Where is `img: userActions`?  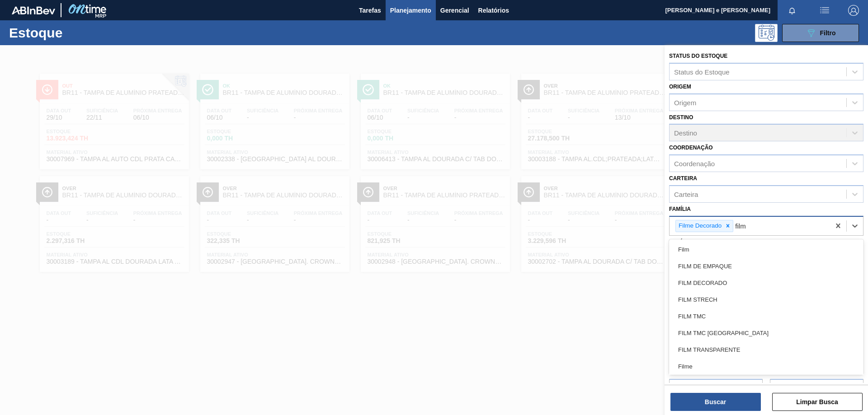 img: userActions is located at coordinates (824, 10).